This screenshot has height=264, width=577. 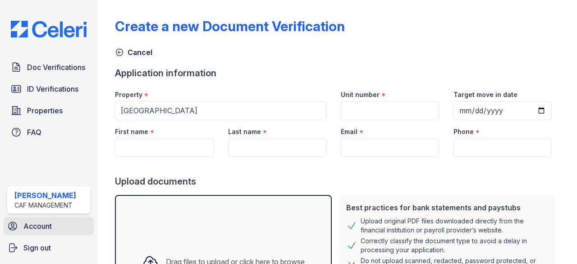 I want to click on span: Sign out, so click(x=37, y=247).